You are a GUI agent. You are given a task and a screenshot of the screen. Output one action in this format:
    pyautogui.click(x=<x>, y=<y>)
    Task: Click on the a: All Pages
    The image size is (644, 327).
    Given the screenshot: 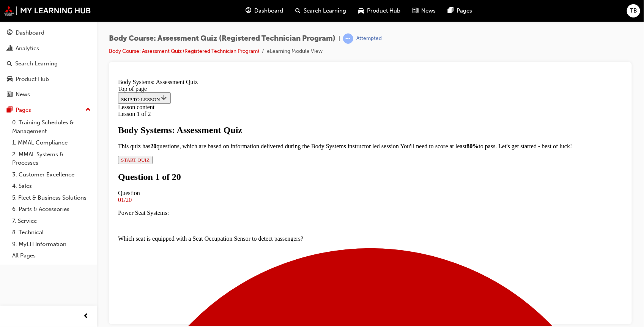 What is the action you would take?
    pyautogui.click(x=51, y=255)
    